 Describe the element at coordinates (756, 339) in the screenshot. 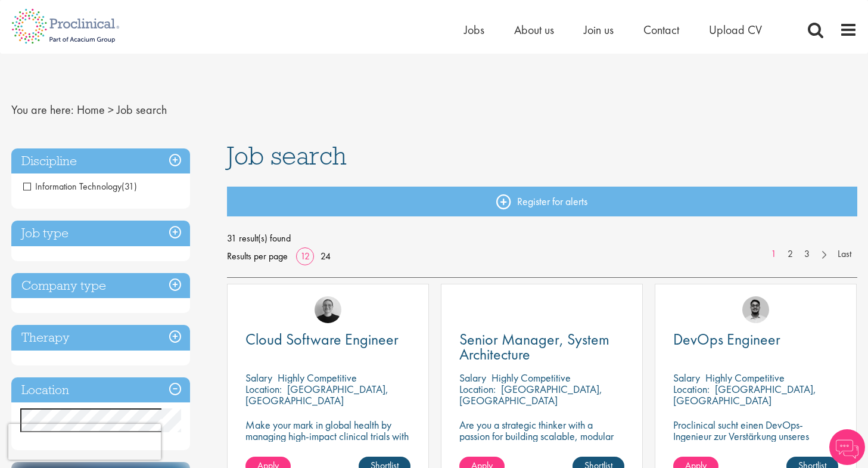

I see `a: DevOps Engineer` at that location.